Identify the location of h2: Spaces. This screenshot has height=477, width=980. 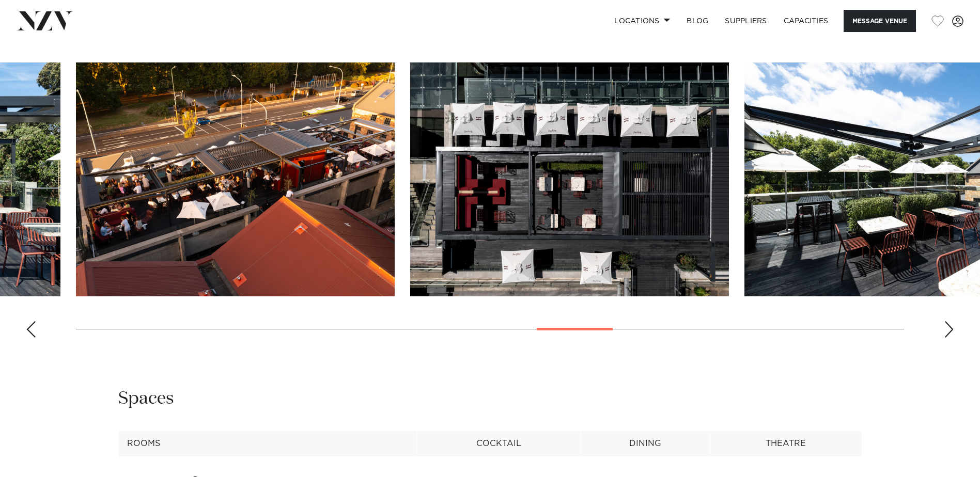
(146, 398).